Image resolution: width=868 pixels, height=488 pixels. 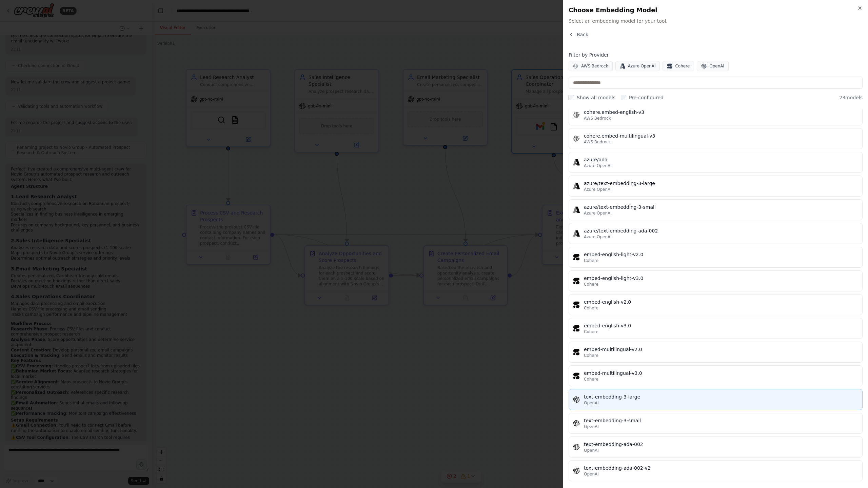 What do you see at coordinates (721, 231) in the screenshot?
I see `div: azure/text-embedding-ada-002` at bounding box center [721, 231].